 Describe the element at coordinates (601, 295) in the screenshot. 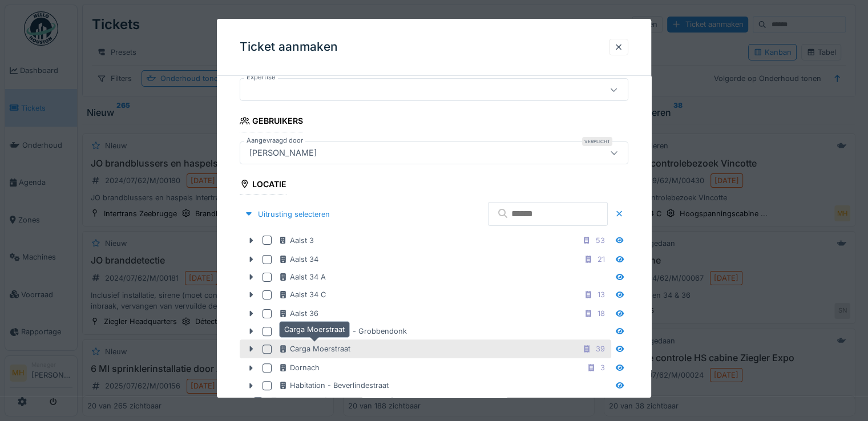

I see `div: 13` at that location.